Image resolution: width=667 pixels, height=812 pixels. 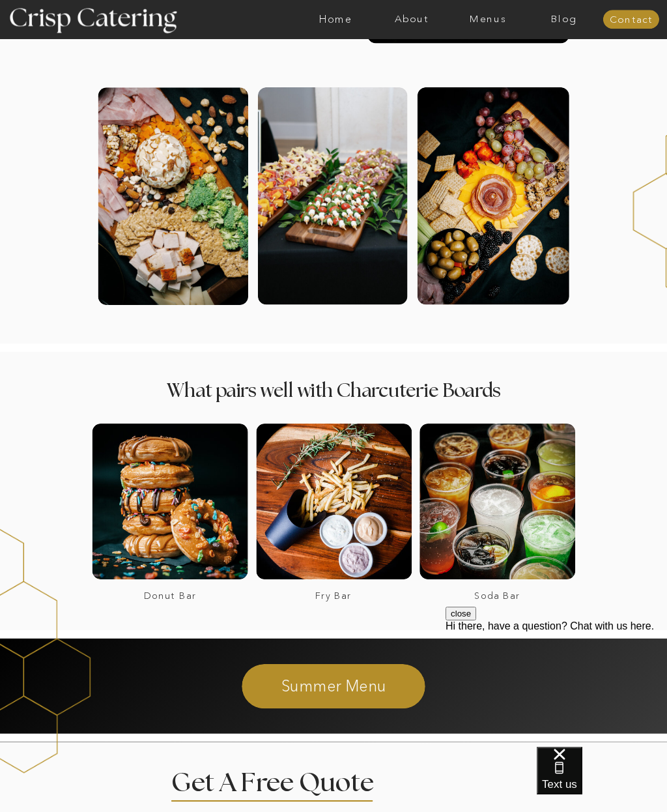 I want to click on nav: Menus, so click(x=488, y=19).